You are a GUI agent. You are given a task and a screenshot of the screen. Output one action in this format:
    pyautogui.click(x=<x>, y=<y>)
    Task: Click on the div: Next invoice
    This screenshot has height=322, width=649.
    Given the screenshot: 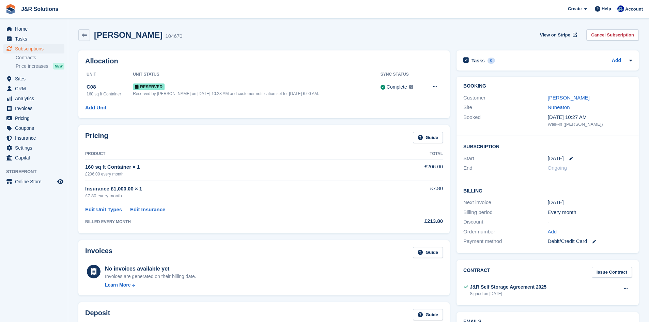 What is the action you would take?
    pyautogui.click(x=505, y=202)
    